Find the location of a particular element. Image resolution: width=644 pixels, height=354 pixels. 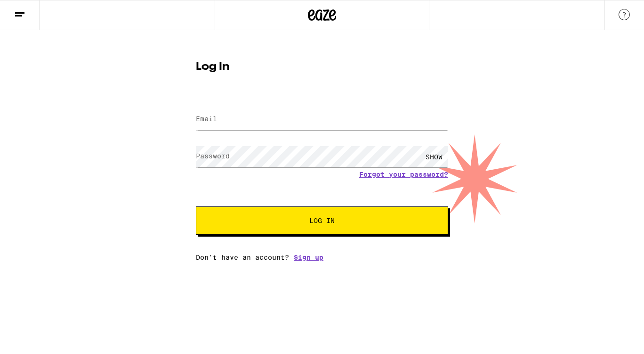

span: Log In is located at coordinates (322, 221).